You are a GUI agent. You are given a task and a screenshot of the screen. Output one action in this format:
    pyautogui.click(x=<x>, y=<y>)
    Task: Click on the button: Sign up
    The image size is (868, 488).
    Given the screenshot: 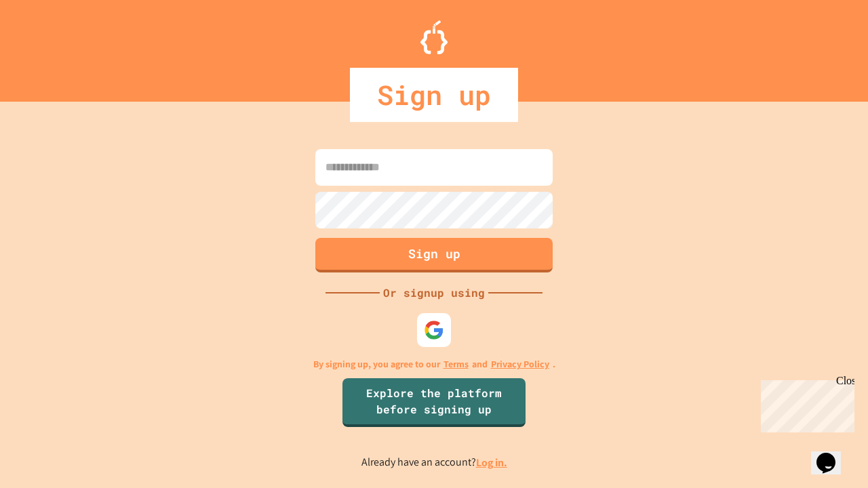 What is the action you would take?
    pyautogui.click(x=434, y=255)
    